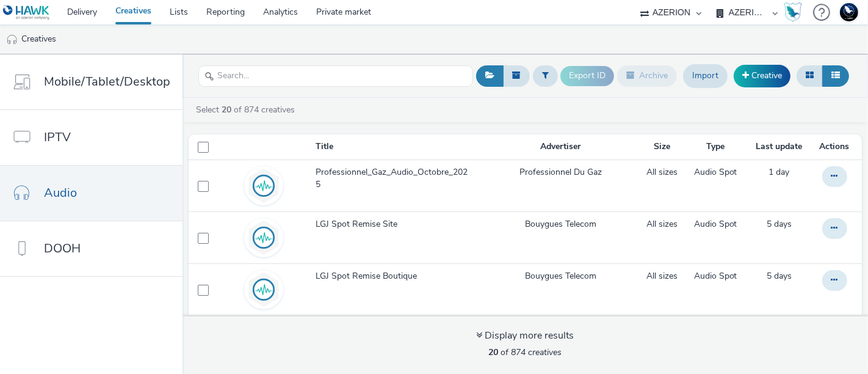 The width and height of the screenshot is (868, 374). Describe the element at coordinates (525, 336) in the screenshot. I see `div: Display more results` at that location.